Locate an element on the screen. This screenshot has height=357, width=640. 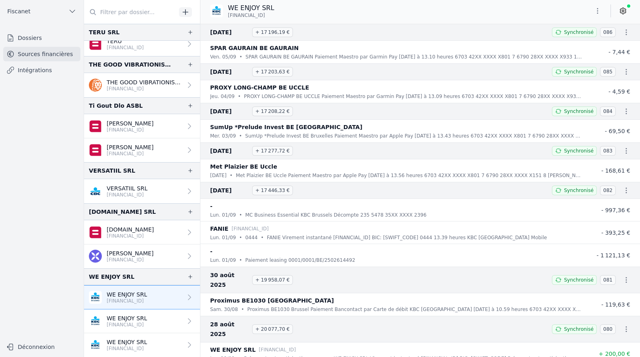
p: mer. 03/09 is located at coordinates (223, 136).